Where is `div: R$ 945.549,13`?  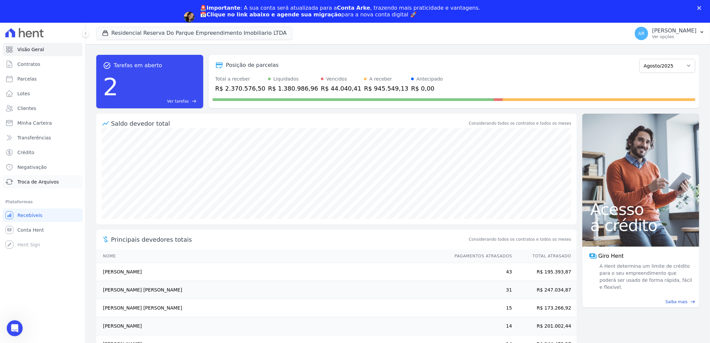 div: R$ 945.549,13 is located at coordinates (386, 88).